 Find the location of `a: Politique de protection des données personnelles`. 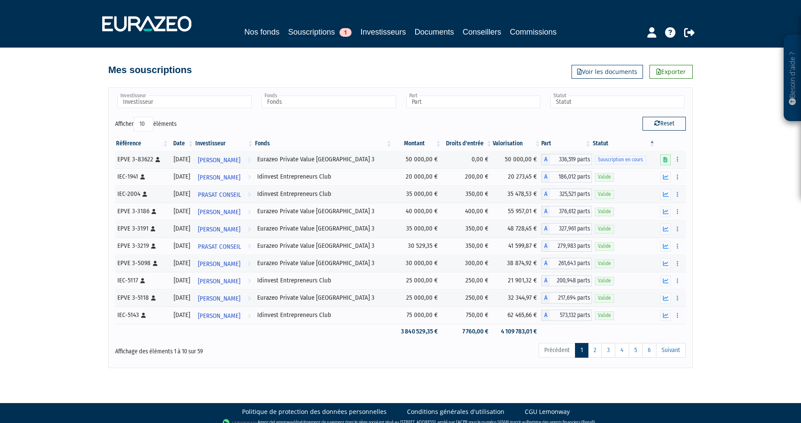

a: Politique de protection des données personnelles is located at coordinates (314, 412).